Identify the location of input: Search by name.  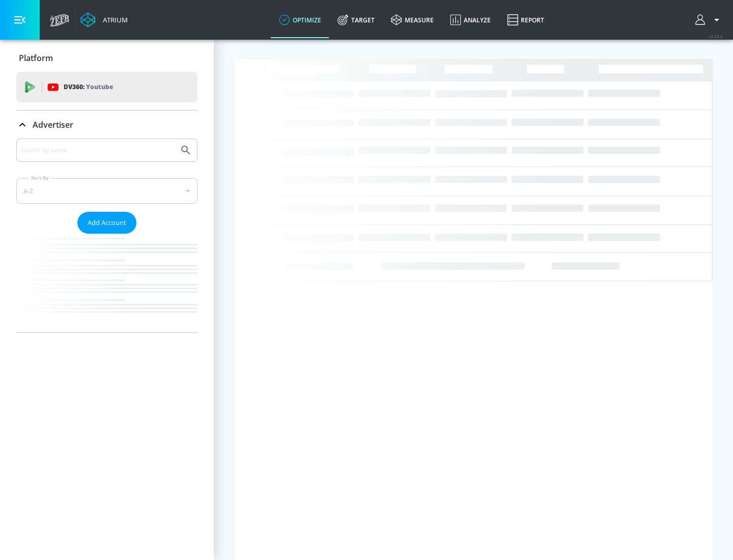
(97, 150).